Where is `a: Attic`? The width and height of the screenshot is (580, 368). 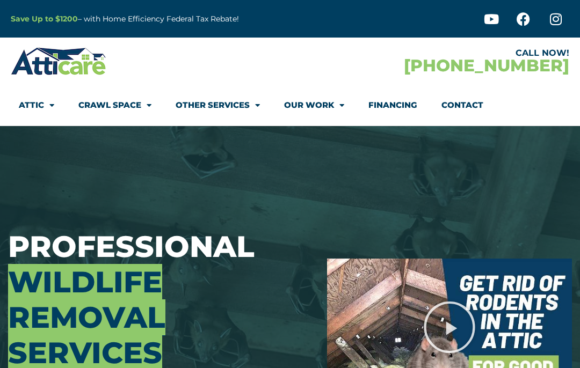
a: Attic is located at coordinates (37, 105).